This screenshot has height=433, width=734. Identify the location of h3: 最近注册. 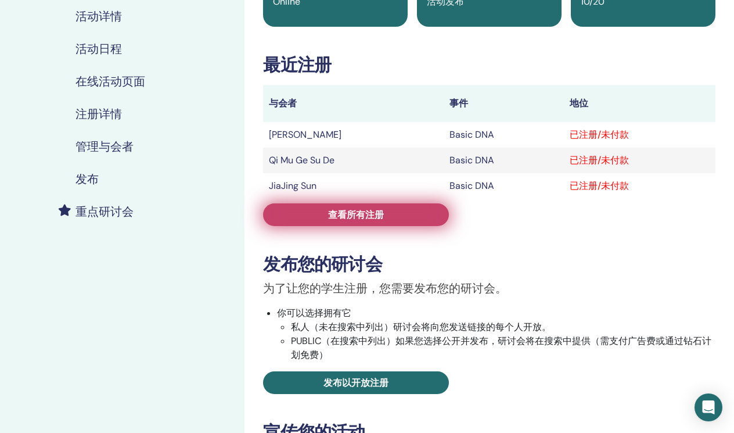
(489, 65).